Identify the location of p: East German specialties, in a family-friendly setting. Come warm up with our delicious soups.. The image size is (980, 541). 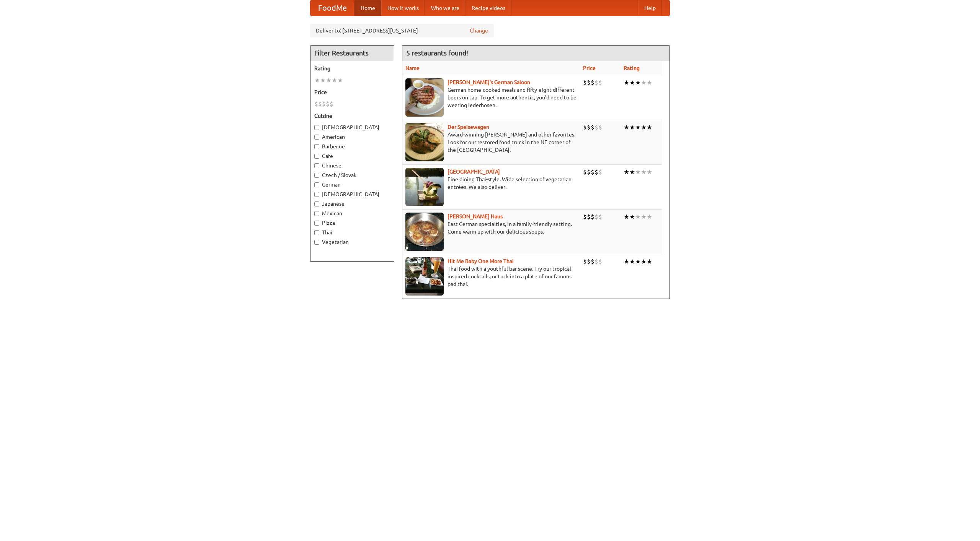
(491, 228).